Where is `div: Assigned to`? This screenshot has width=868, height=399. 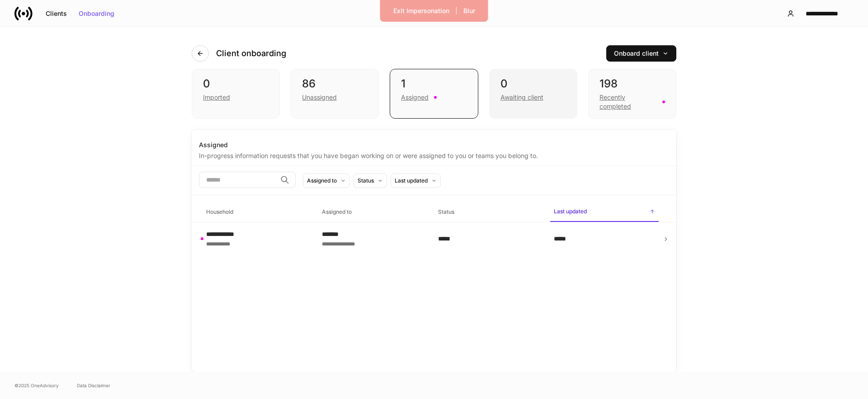 div: Assigned to is located at coordinates (322, 180).